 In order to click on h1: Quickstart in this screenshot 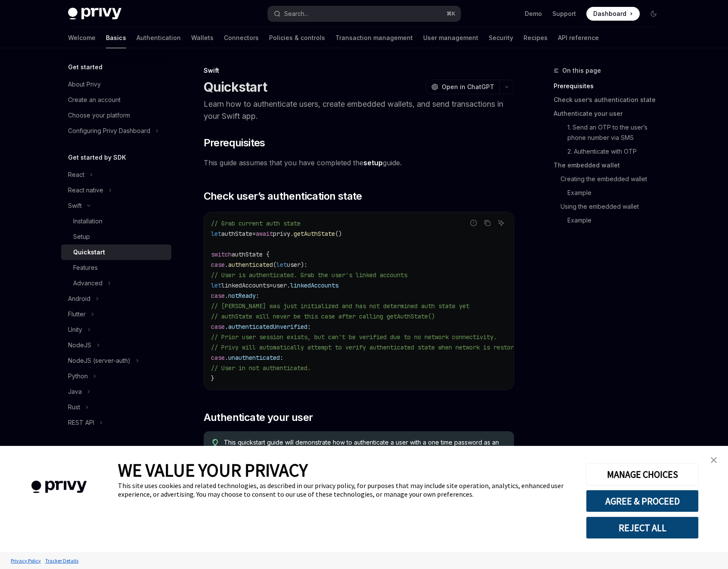, I will do `click(236, 87)`.